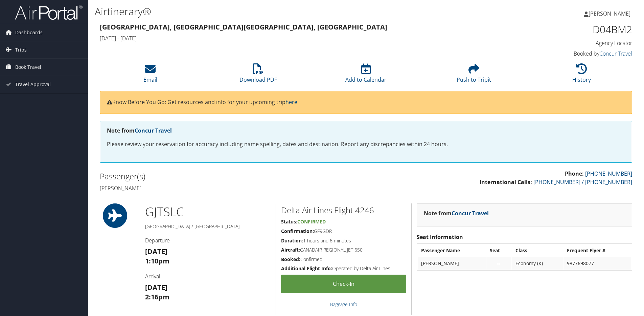 Image resolution: width=644 pixels, height=316 pixels. I want to click on h5: Operated by Delta Air Lines, so click(344, 269).